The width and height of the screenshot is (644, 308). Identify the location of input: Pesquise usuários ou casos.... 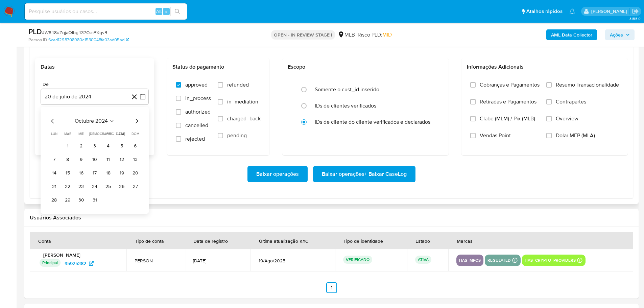
(106, 12).